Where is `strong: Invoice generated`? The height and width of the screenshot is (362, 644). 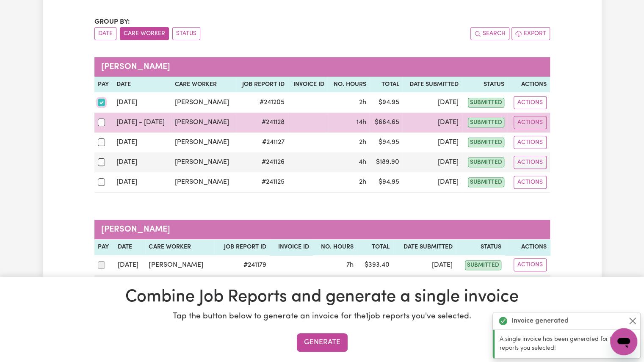
strong: Invoice generated is located at coordinates (540, 321).